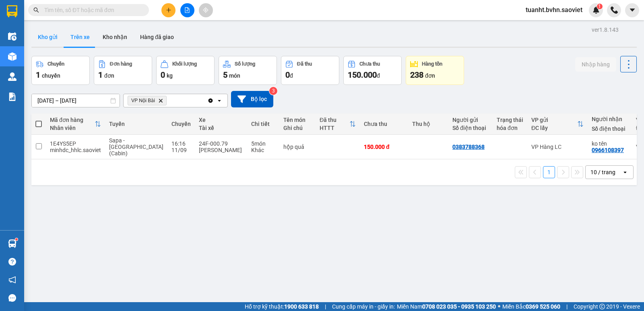  I want to click on div: VP gửi, so click(554, 120).